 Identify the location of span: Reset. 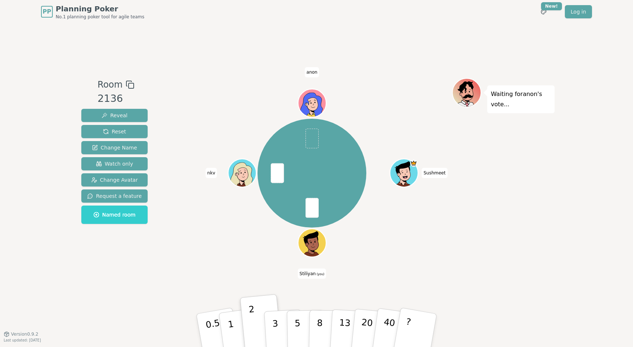
(114, 132).